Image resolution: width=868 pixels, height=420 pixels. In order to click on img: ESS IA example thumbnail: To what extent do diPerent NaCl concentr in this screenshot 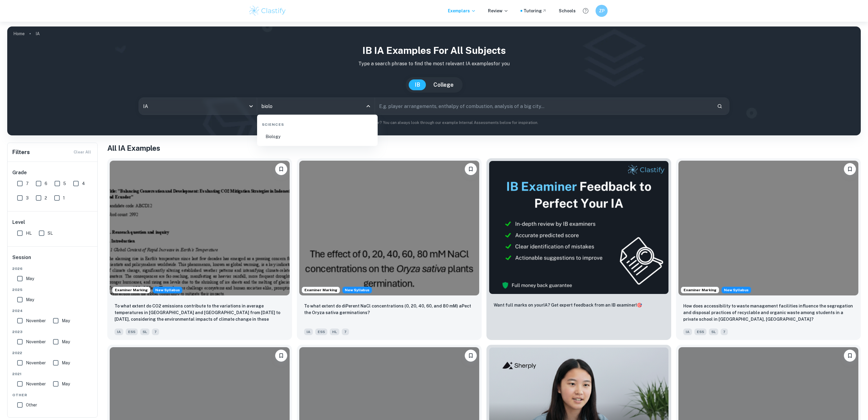, I will do `click(389, 228)`.